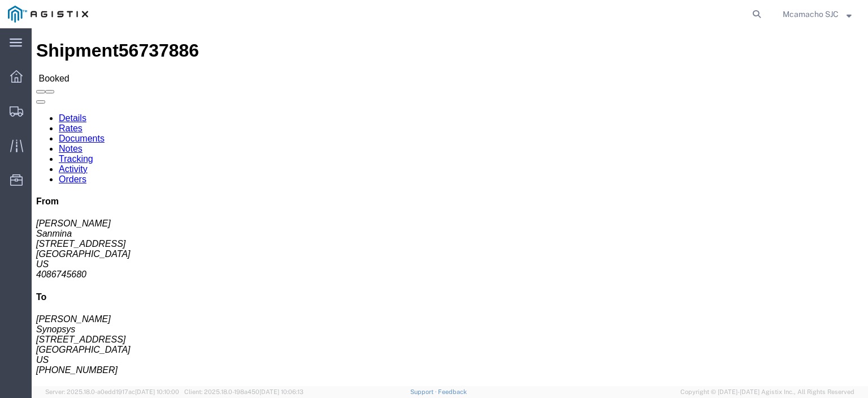  I want to click on button: Mcamacho SJC, so click(817, 15).